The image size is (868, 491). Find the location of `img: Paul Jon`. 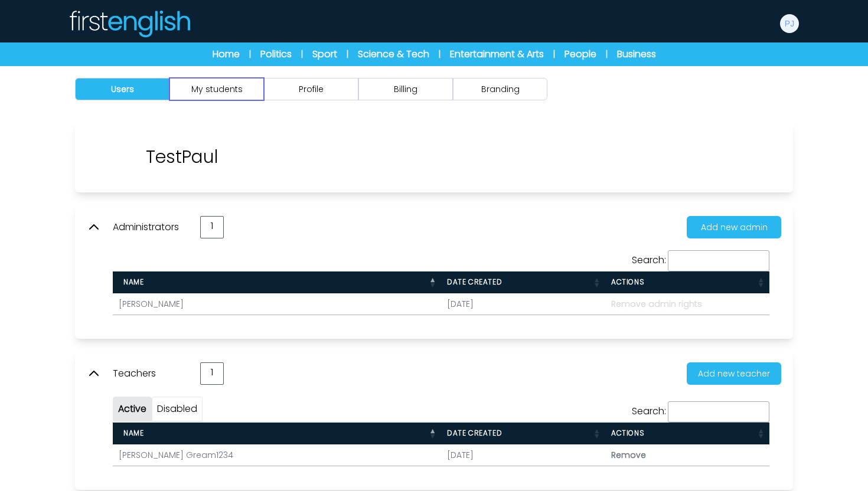

img: Paul Jon is located at coordinates (790, 24).